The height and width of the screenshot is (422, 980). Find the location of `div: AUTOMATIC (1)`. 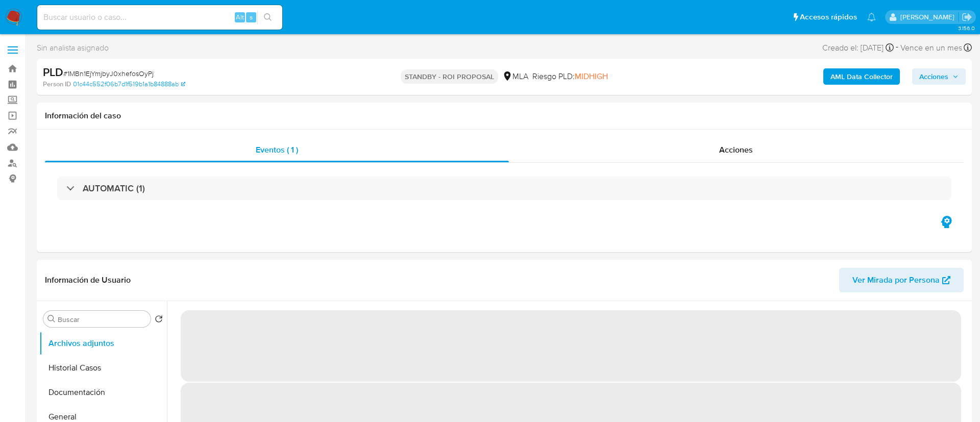

div: AUTOMATIC (1) is located at coordinates (505, 188).